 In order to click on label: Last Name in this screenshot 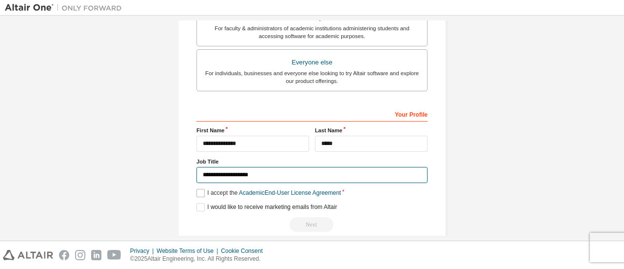, I will do `click(371, 130)`.